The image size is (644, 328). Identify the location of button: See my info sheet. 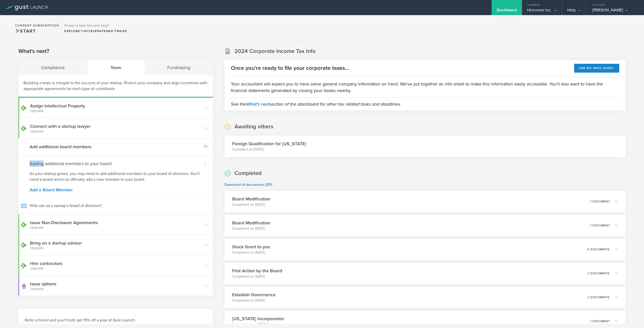
(597, 68).